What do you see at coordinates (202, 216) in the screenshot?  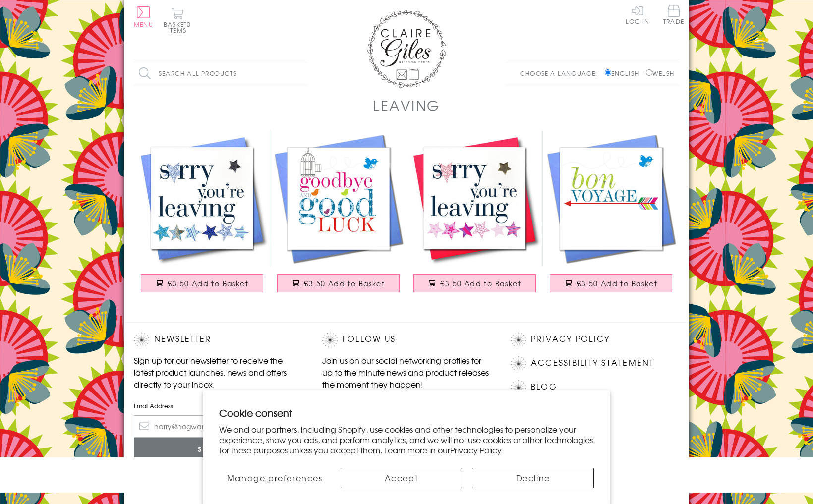 I see `a: Good Luck Card, Sorry You're Leaving Blue, Embellished with a padded star £3.50 Add to Basket` at bounding box center [202, 216].